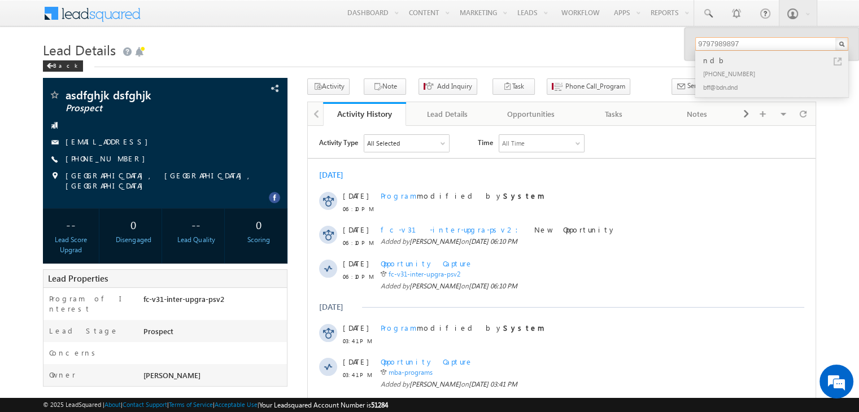 The width and height of the screenshot is (859, 412). What do you see at coordinates (236, 405) in the screenshot?
I see `a: Acceptable Use` at bounding box center [236, 405].